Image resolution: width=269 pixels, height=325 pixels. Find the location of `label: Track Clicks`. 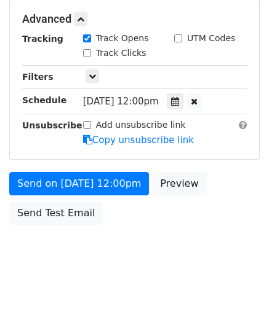

label: Track Clicks is located at coordinates (121, 53).